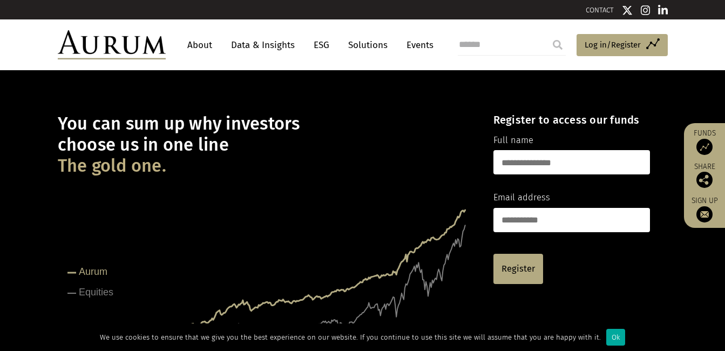  I want to click on input: Submit, so click(557, 45).